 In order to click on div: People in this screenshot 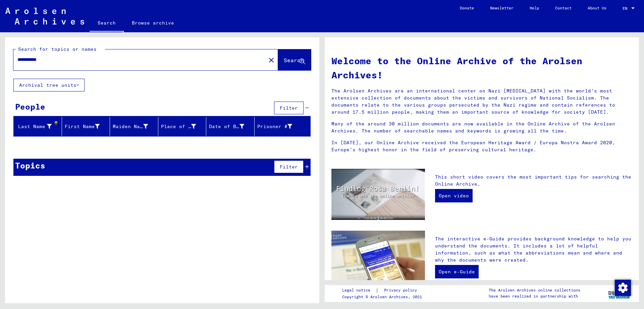, I will do `click(30, 106)`.